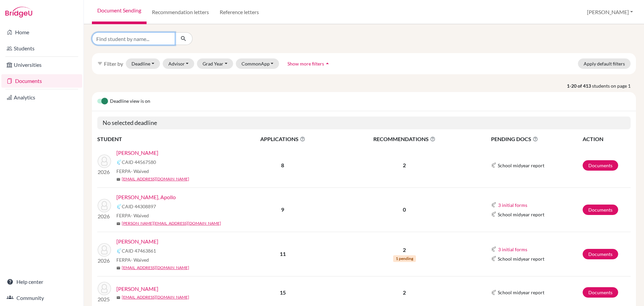 The height and width of the screenshot is (306, 644). I want to click on b: 9, so click(282, 209).